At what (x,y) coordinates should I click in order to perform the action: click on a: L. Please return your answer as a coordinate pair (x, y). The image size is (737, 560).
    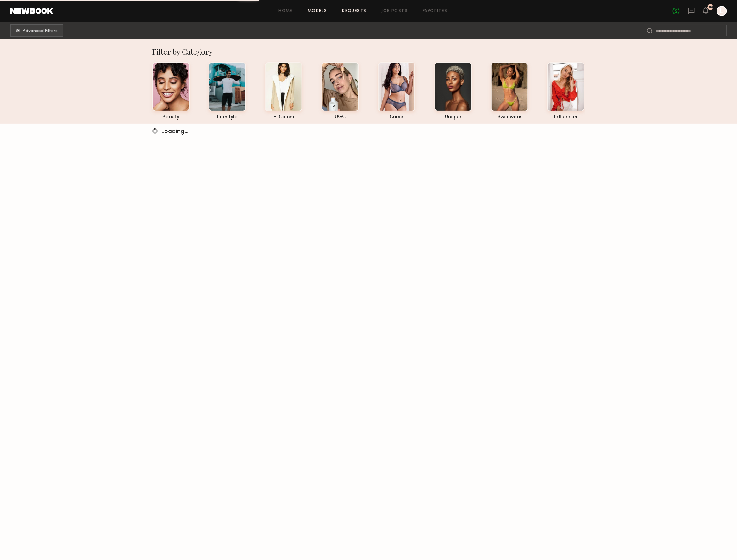
    Looking at the image, I should click on (722, 11).